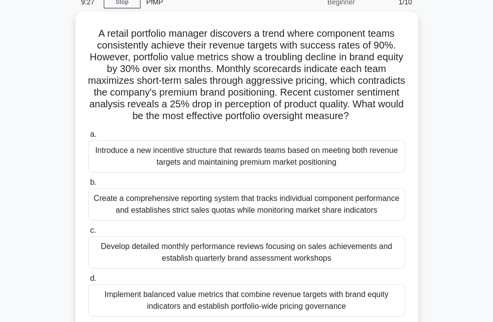 The width and height of the screenshot is (493, 322). I want to click on h5: A retail portfolio manager discovers a trend where component teams consistently achieve their rev..., so click(247, 75).